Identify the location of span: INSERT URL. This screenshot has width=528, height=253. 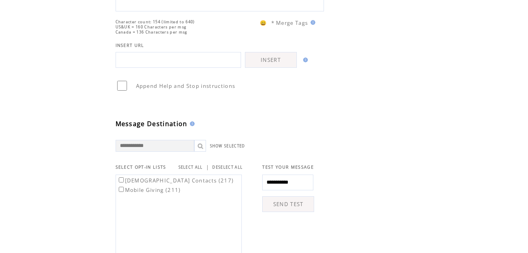
(130, 45).